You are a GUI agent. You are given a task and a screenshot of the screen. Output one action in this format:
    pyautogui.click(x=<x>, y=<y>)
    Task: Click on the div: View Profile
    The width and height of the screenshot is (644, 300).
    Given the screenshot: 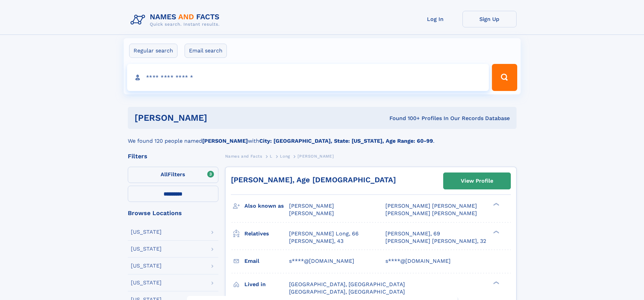 What is the action you would take?
    pyautogui.click(x=477, y=180)
    